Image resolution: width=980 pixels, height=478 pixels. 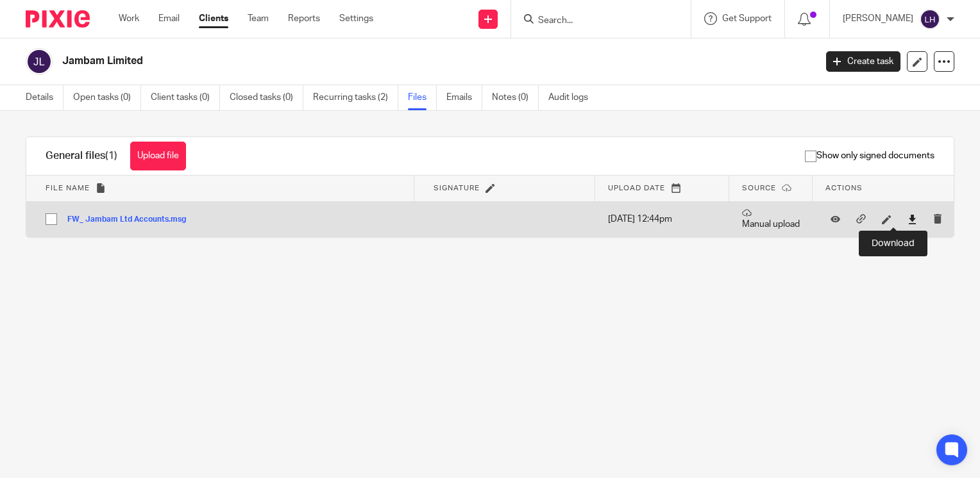 I want to click on h2: Jambam Limited, so click(x=360, y=61).